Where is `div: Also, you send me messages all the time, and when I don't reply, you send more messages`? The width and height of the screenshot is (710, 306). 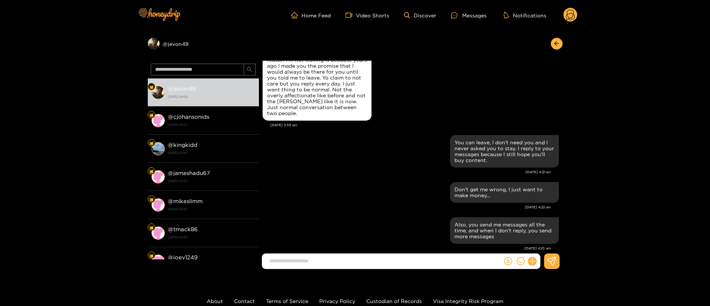
div: Also, you send me messages all the time, and when I don't reply, you send more messages is located at coordinates (504, 231).